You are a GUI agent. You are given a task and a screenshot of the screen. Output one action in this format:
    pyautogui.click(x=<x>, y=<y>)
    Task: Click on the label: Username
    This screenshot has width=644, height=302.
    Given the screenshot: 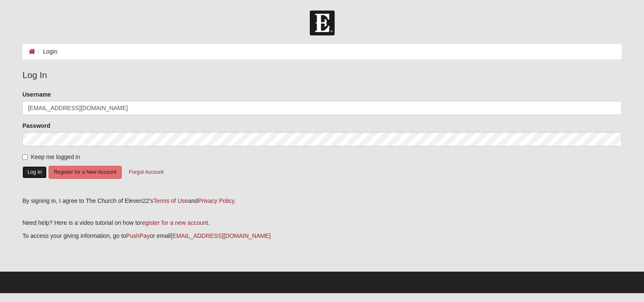 What is the action you would take?
    pyautogui.click(x=37, y=94)
    